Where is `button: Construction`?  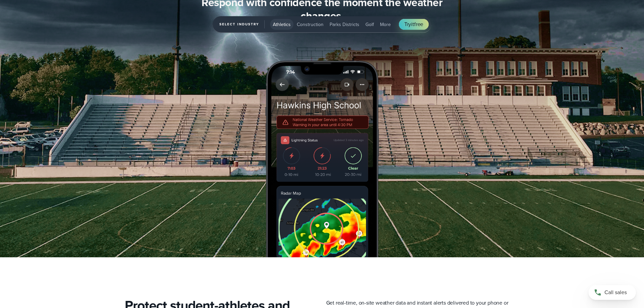
button: Construction is located at coordinates (310, 24).